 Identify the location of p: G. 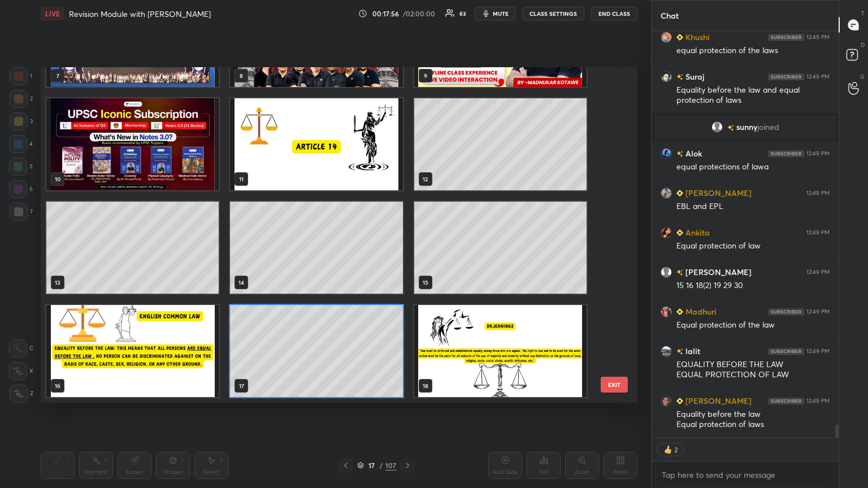
(862, 76).